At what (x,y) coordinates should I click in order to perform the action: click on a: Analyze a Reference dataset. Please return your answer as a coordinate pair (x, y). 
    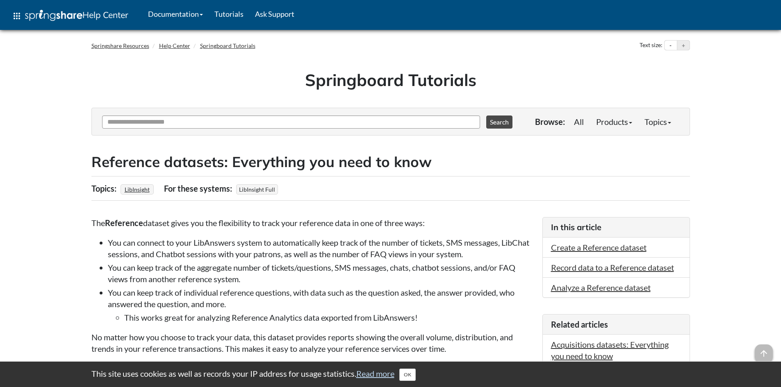
    Looking at the image, I should click on (600, 288).